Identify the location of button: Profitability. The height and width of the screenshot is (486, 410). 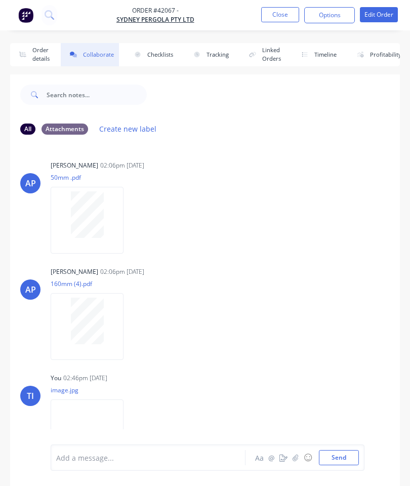
(377, 55).